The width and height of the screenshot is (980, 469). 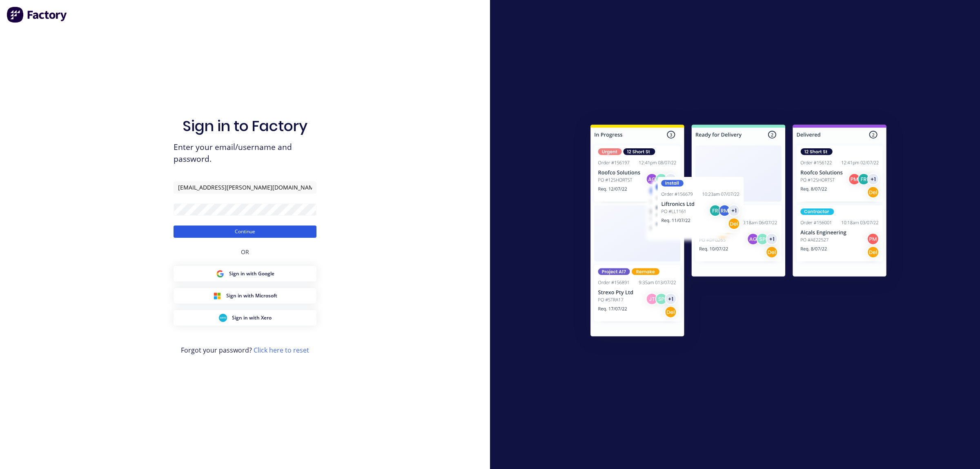 I want to click on span: Enter your email/username and password., so click(x=245, y=153).